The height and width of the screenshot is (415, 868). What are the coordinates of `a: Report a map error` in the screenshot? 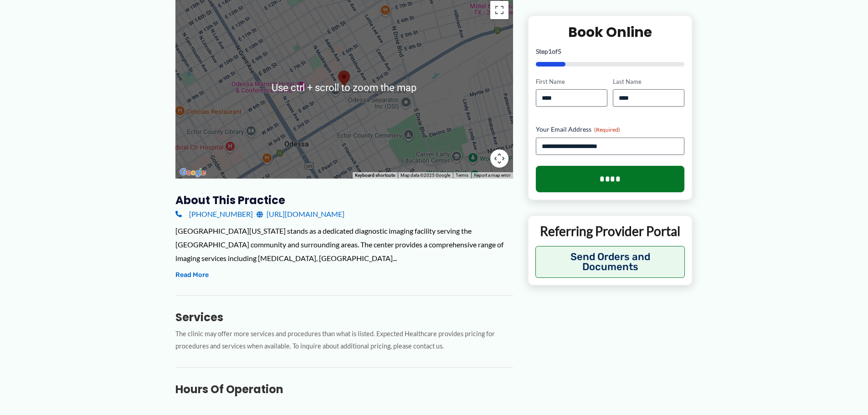 It's located at (492, 175).